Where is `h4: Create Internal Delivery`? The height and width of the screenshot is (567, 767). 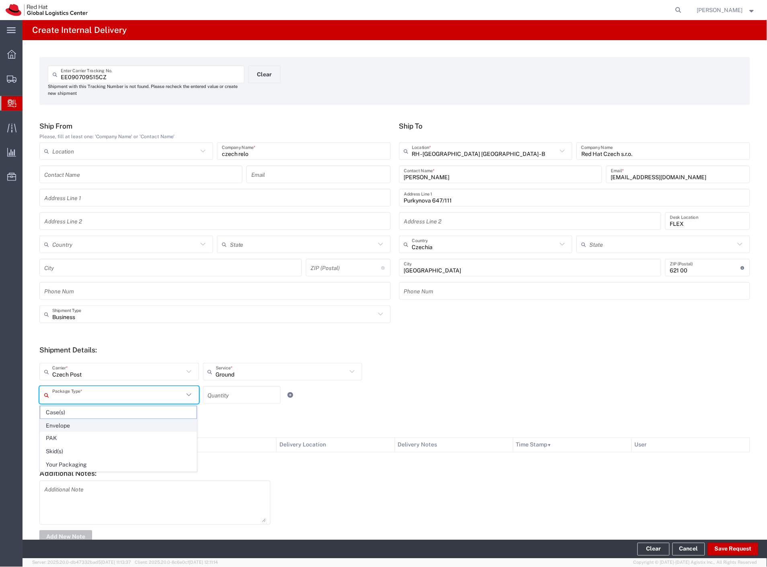
h4: Create Internal Delivery is located at coordinates (79, 30).